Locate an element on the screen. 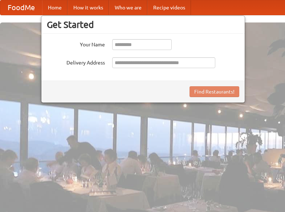 The image size is (285, 212). a: Home is located at coordinates (55, 8).